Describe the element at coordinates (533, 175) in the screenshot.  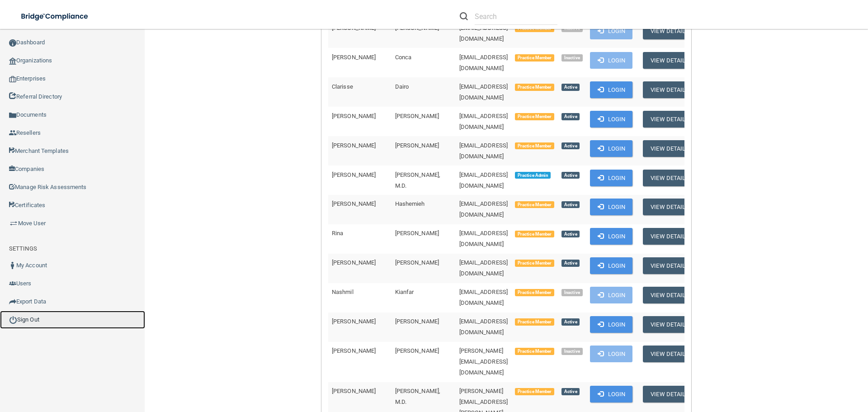
I see `span: Practice Admin` at that location.